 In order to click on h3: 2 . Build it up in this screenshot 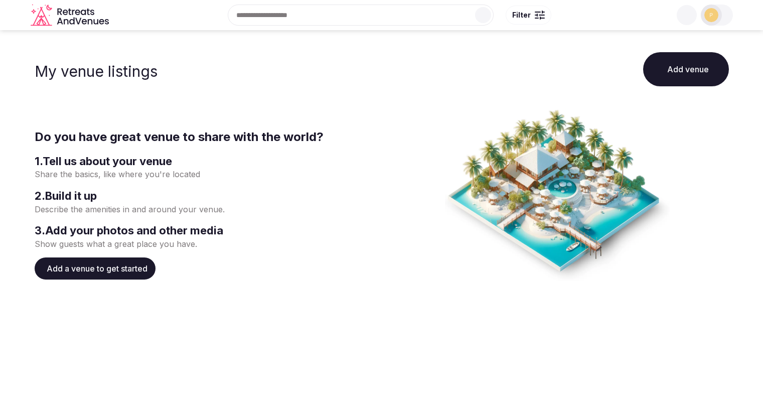, I will do `click(206, 196)`.